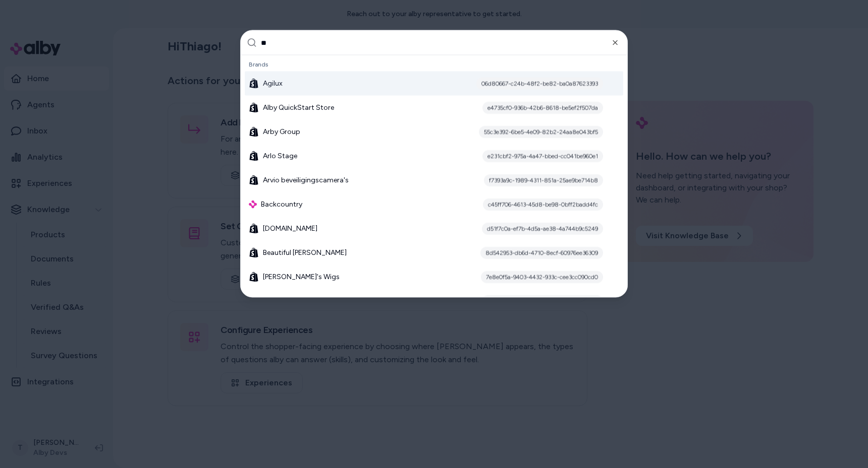  I want to click on div: 55c3e392-6be5-4e09-82b2-24aa8e043bf5, so click(541, 132).